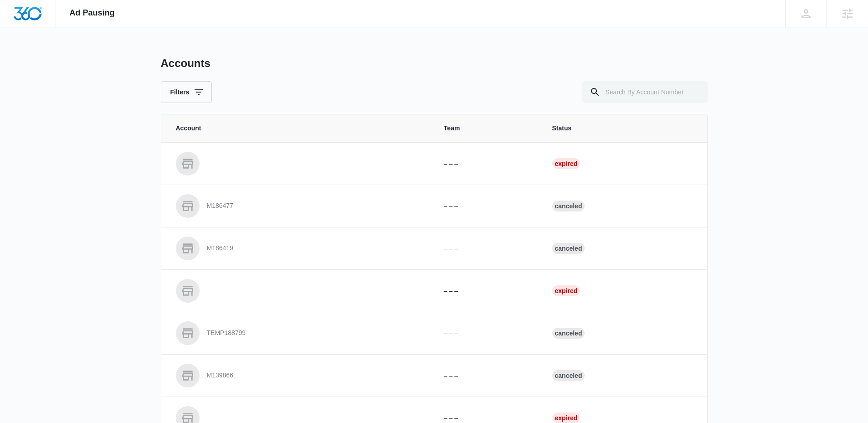 The width and height of the screenshot is (868, 423). Describe the element at coordinates (299, 206) in the screenshot. I see `a: M186477` at that location.